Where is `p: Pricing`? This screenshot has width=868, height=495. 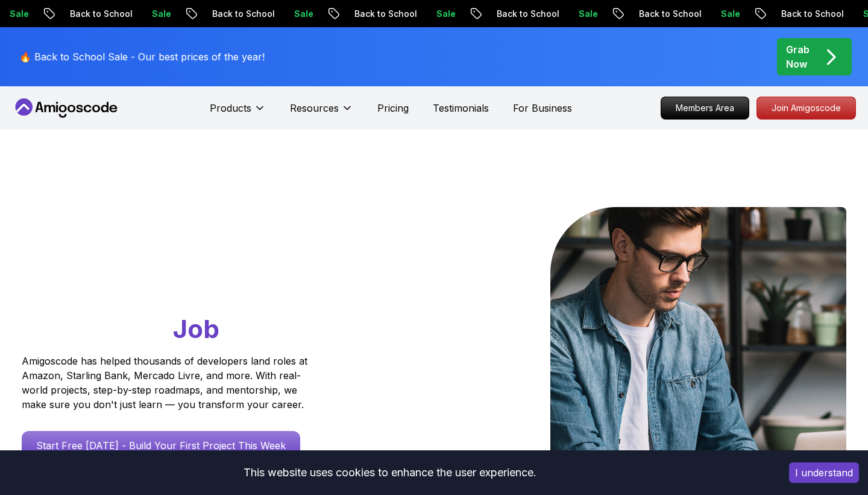
p: Pricing is located at coordinates (393, 108).